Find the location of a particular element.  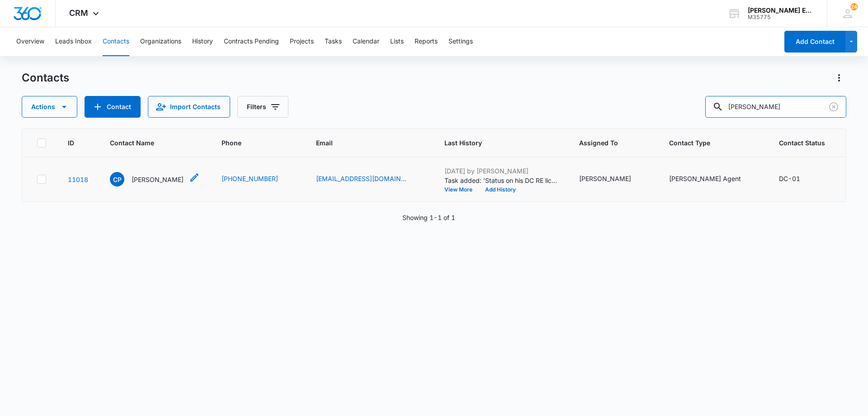

button: Contracts Pending is located at coordinates (251, 41).